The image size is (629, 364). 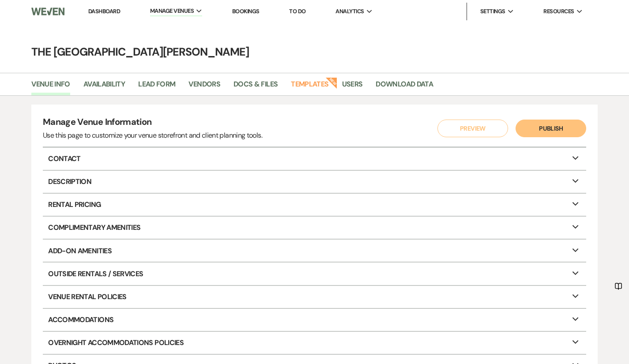 I want to click on a: Users, so click(x=352, y=87).